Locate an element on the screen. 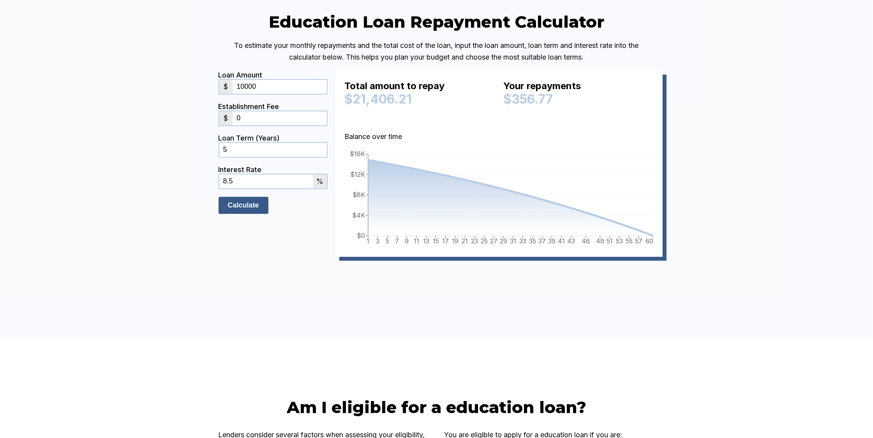  p: To estimate your monthly repayments and the total cost of the loan, input the loan amount, loan t... is located at coordinates (437, 51).